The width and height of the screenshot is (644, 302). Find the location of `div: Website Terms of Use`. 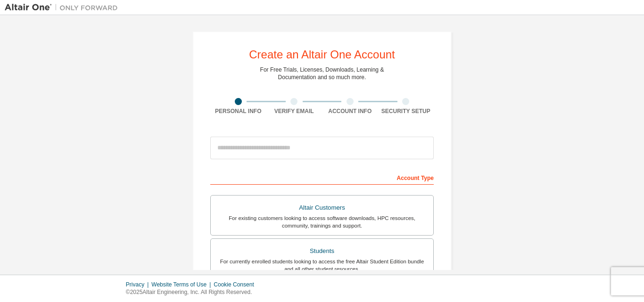

div: Website Terms of Use is located at coordinates (183, 285).